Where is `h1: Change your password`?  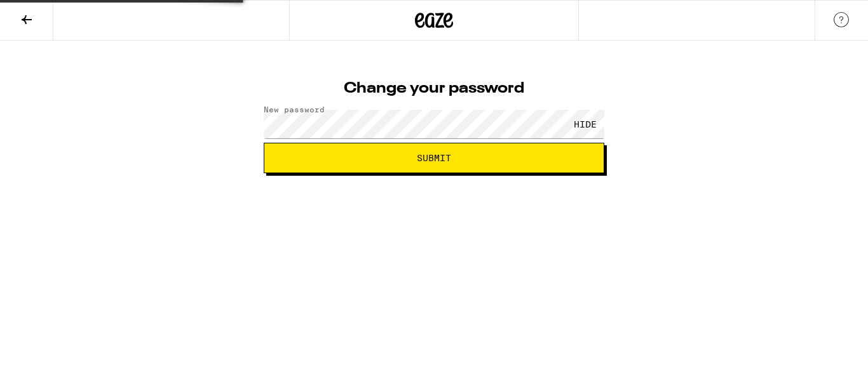 h1: Change your password is located at coordinates (434, 89).